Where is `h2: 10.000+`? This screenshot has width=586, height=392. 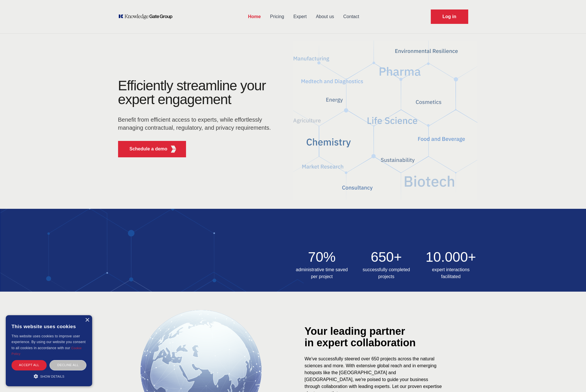
h2: 10.000+ is located at coordinates (451, 257).